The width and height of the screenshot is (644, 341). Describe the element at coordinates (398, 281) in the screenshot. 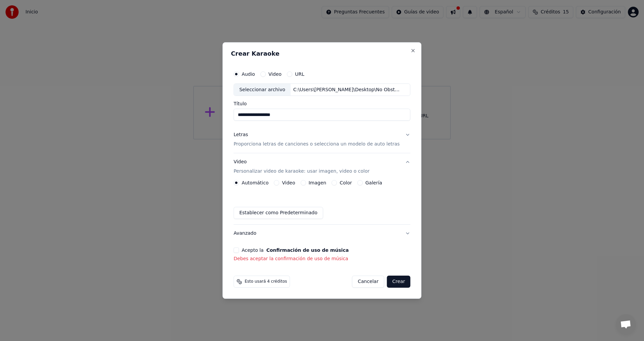

I see `button: Crear` at that location.